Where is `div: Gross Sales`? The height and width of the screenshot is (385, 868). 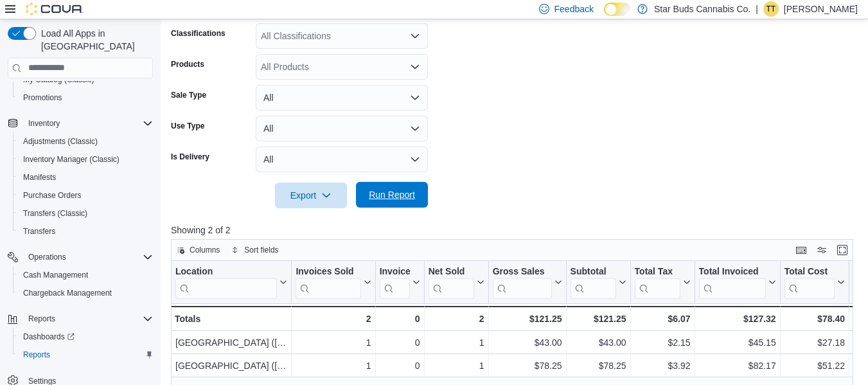
div: Gross Sales is located at coordinates (522, 272).